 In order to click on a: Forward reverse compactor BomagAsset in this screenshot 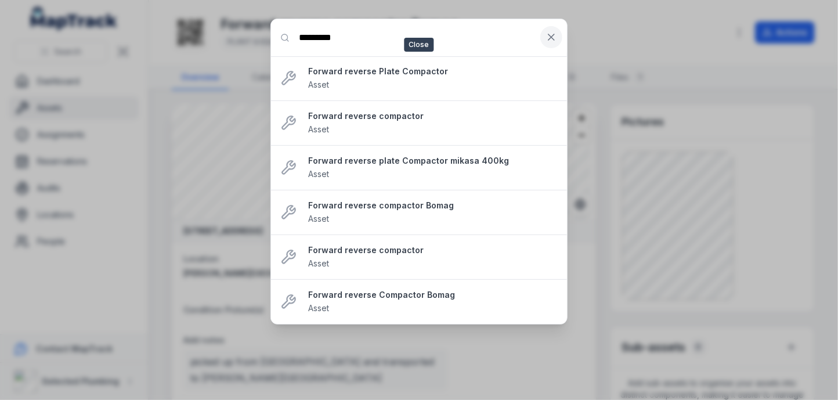, I will do `click(433, 212)`.